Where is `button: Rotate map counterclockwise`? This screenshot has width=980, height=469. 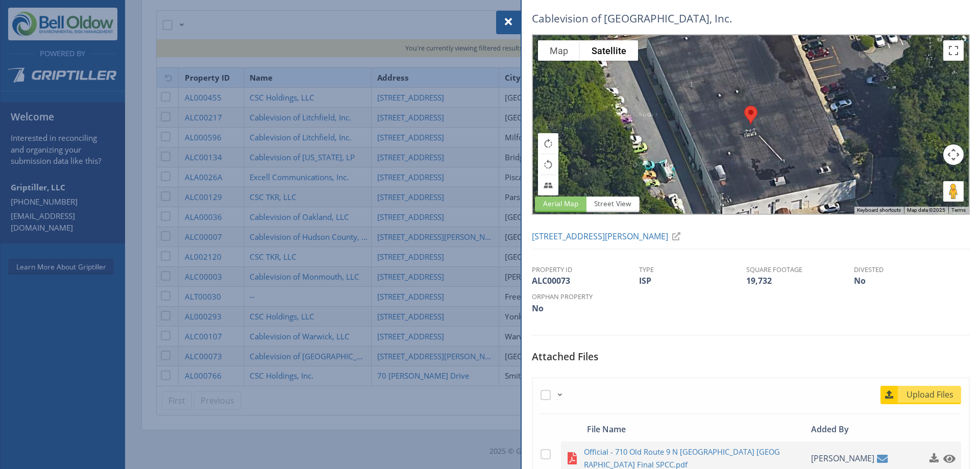
button: Rotate map counterclockwise is located at coordinates (548, 165).